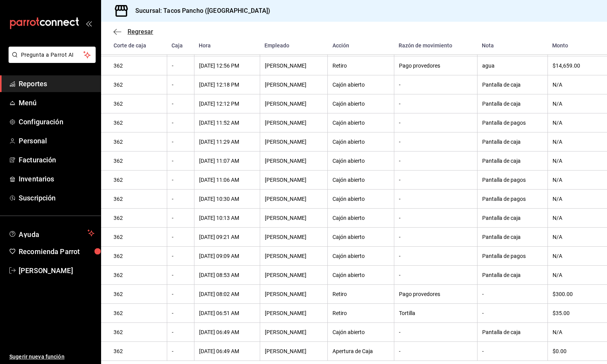  What do you see at coordinates (56, 198) in the screenshot?
I see `span: Suscripción` at bounding box center [56, 198].